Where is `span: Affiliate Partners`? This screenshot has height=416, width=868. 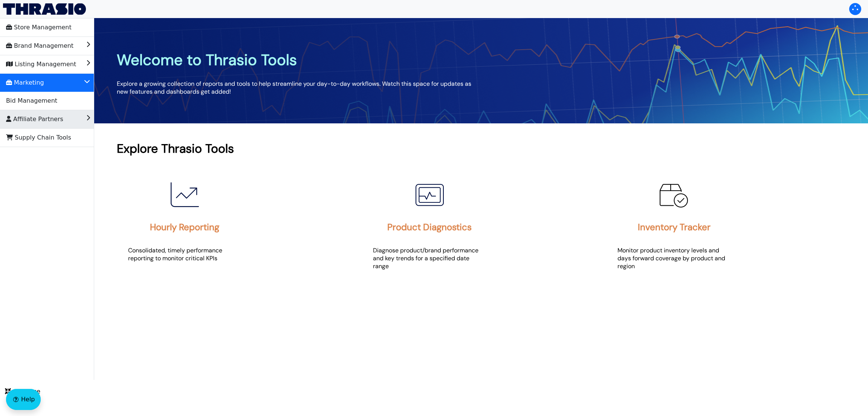 span: Affiliate Partners is located at coordinates (35, 120).